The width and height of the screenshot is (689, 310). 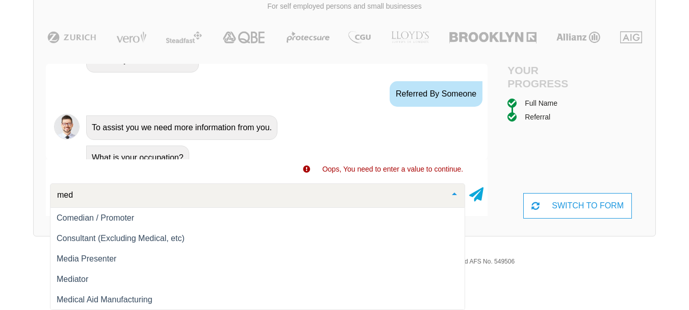 What do you see at coordinates (579, 37) in the screenshot?
I see `img: Allianz | Public Liability Insurance` at bounding box center [579, 37].